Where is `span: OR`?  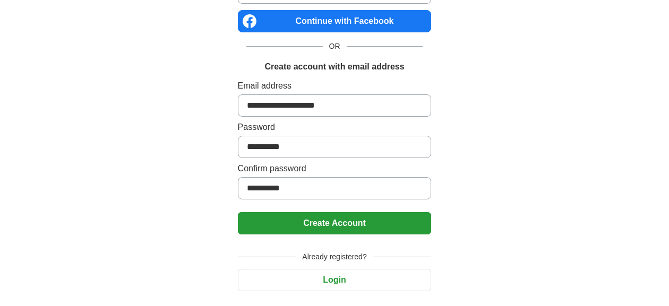
span: OR is located at coordinates (334, 46).